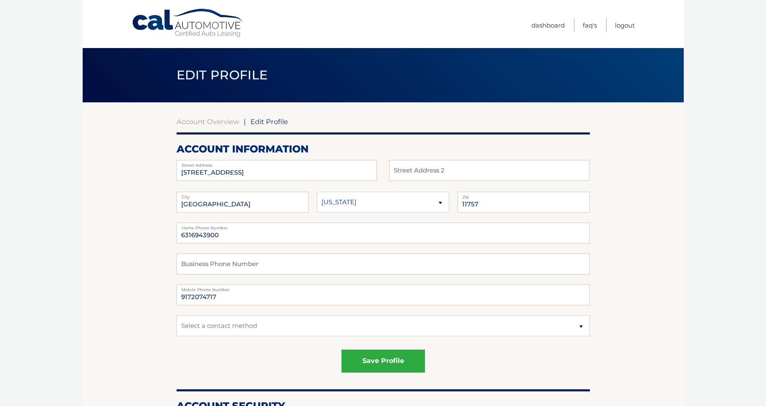  What do you see at coordinates (589, 25) in the screenshot?
I see `a: FAQ's` at bounding box center [589, 25].